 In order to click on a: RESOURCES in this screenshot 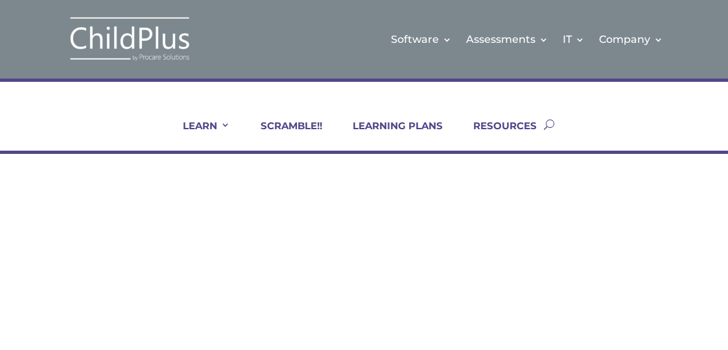, I will do `click(497, 135)`.